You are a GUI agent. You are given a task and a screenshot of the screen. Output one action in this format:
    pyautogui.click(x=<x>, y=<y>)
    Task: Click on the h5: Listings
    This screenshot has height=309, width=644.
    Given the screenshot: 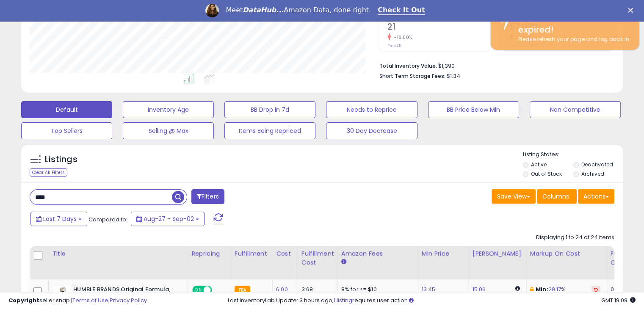 What is the action you would take?
    pyautogui.click(x=61, y=159)
    